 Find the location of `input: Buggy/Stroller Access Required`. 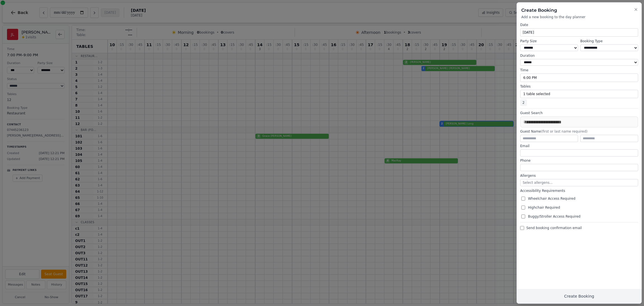

input: Buggy/Stroller Access Required is located at coordinates (523, 217).